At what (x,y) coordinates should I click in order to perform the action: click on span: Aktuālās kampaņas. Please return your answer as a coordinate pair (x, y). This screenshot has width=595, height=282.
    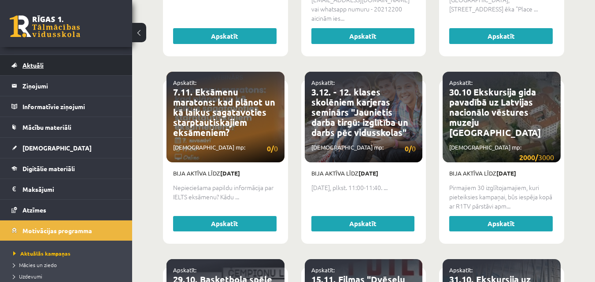
    Looking at the image, I should click on (42, 254).